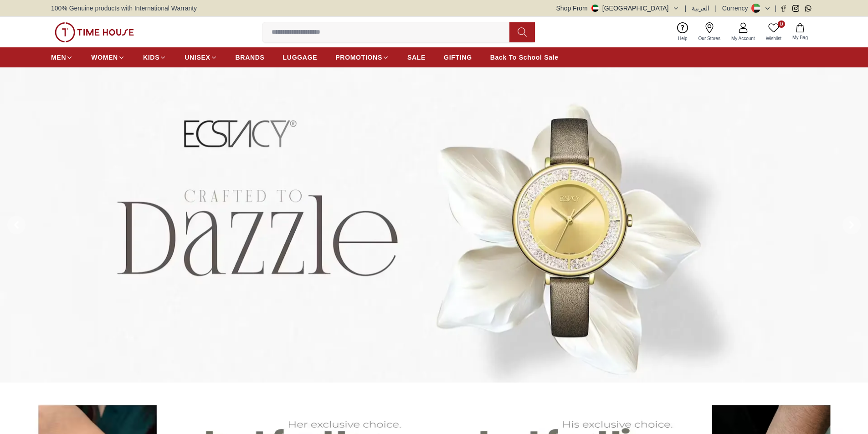  Describe the element at coordinates (104, 58) in the screenshot. I see `span: WOMEN` at that location.